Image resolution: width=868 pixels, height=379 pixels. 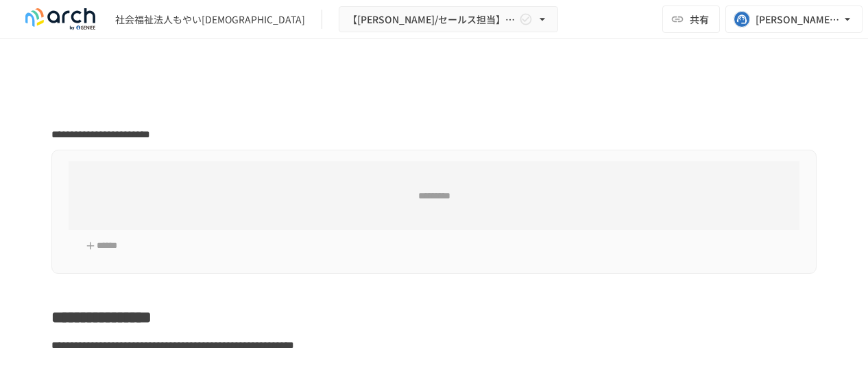 I want to click on img: logo-default@2x-9cf2c760.svg, so click(x=61, y=19).